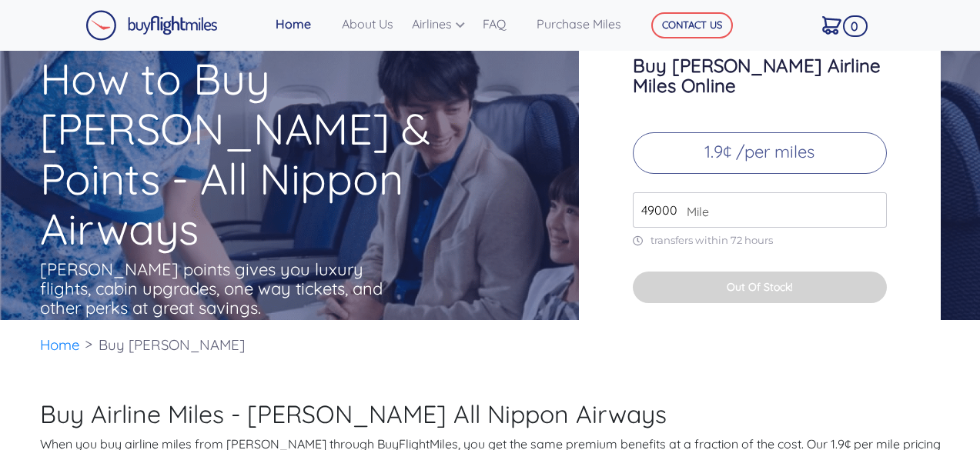 Image resolution: width=980 pixels, height=450 pixels. Describe the element at coordinates (760, 287) in the screenshot. I see `button: Out Of Stock!` at that location.